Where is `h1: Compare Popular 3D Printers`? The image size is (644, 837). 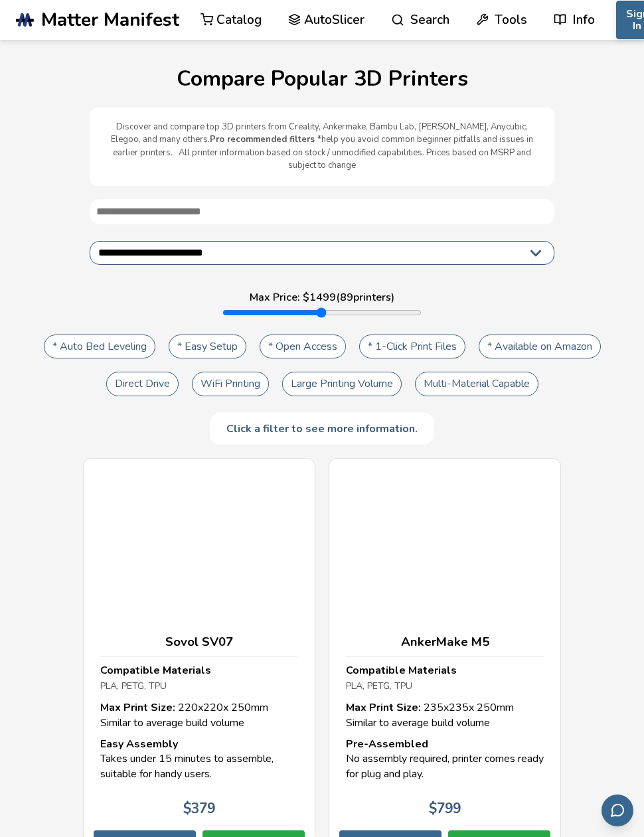 h1: Compare Popular 3D Printers is located at coordinates (322, 78).